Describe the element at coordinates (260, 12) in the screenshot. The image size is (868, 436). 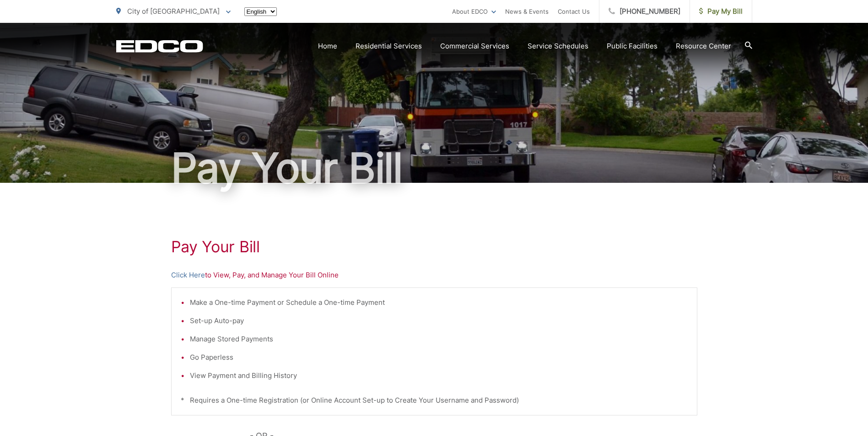
I see `select: Select a language` at that location.